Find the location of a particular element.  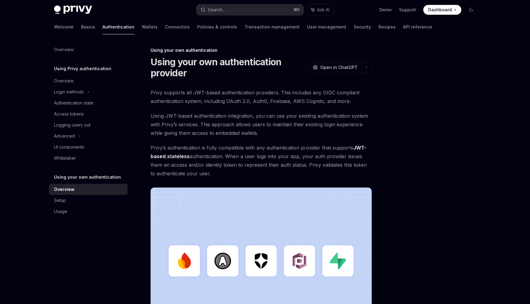

h5: Using your own authentication is located at coordinates (87, 177).